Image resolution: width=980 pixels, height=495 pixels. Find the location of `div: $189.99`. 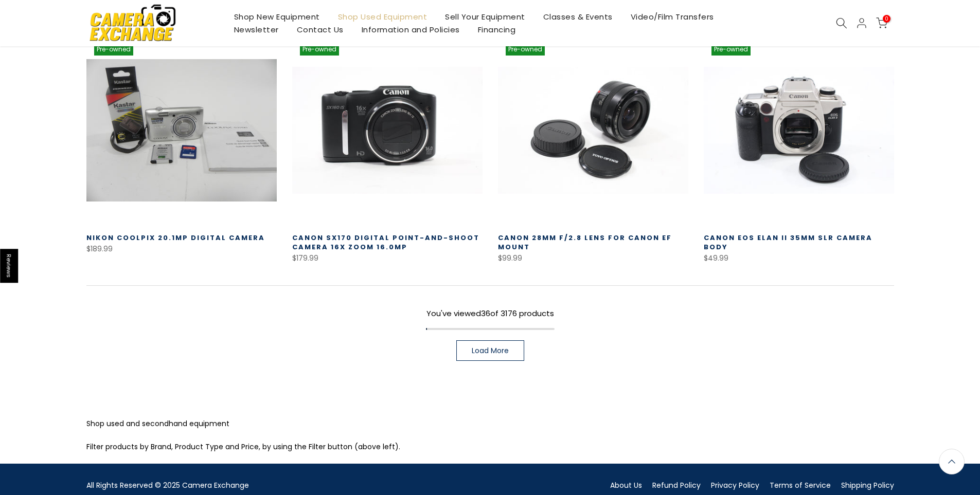

div: $189.99 is located at coordinates (181, 248).